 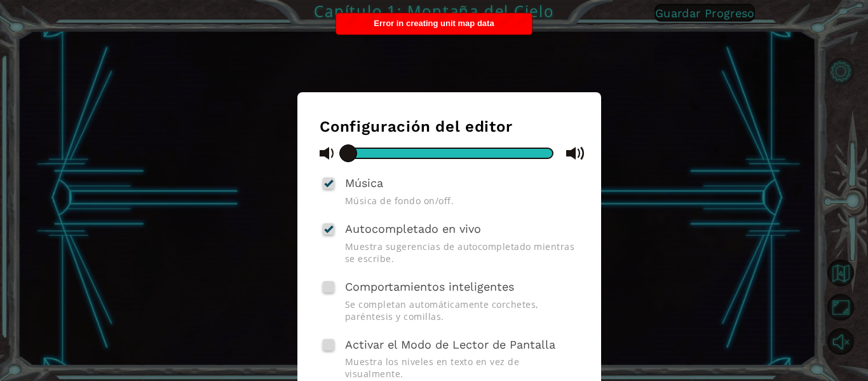 I want to click on span: Autocompletado en vivo, so click(x=413, y=228).